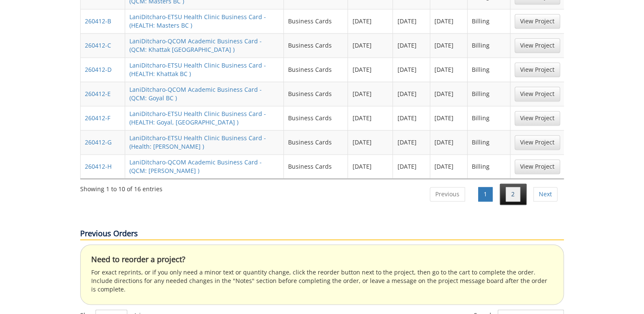 The height and width of the screenshot is (314, 644). What do you see at coordinates (485, 194) in the screenshot?
I see `a: 1` at bounding box center [485, 194].